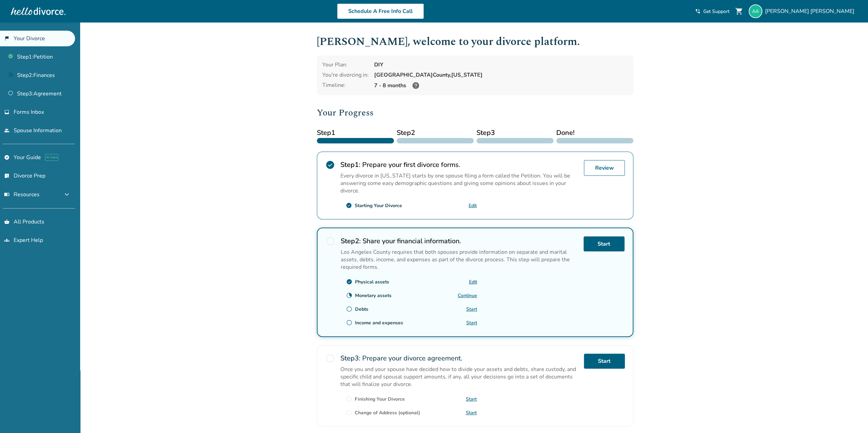 The height and width of the screenshot is (433, 868). I want to click on span: people, so click(7, 131).